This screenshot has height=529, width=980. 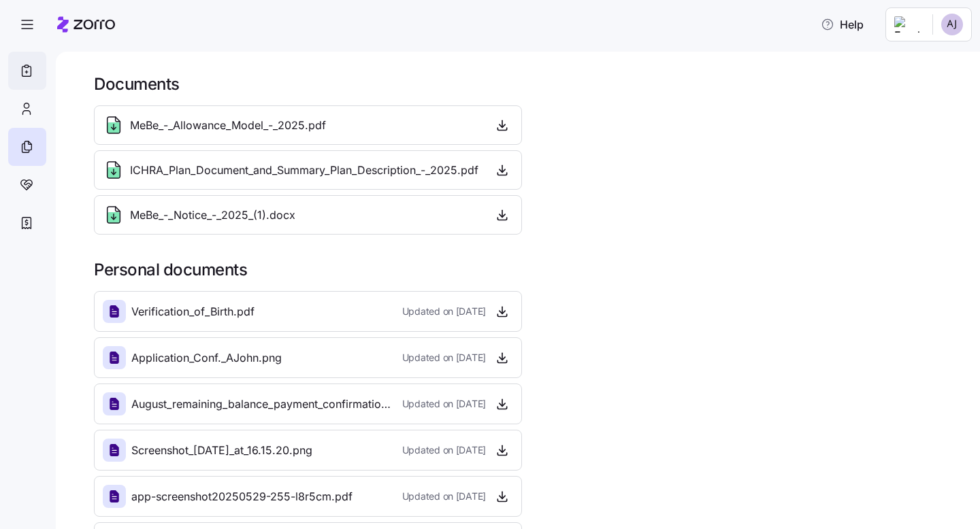 What do you see at coordinates (305, 170) in the screenshot?
I see `span: ICHRA_Plan_Document_and_Summary_Plan_Description_-_2025.pdf` at bounding box center [305, 170].